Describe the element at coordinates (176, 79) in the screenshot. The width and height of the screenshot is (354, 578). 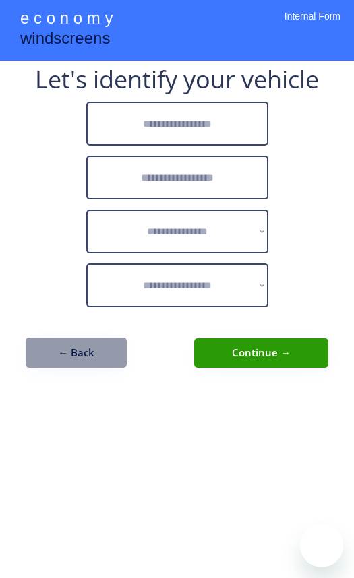
I see `div: Let's identify your vehicle` at that location.